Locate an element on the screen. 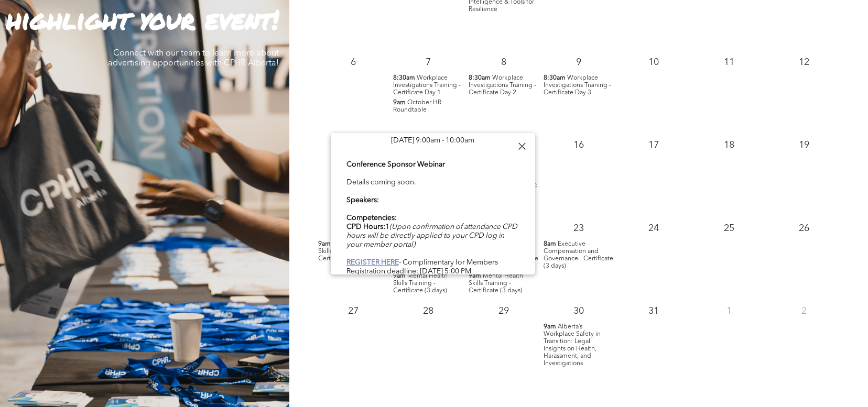  p: 23 is located at coordinates (578, 228).